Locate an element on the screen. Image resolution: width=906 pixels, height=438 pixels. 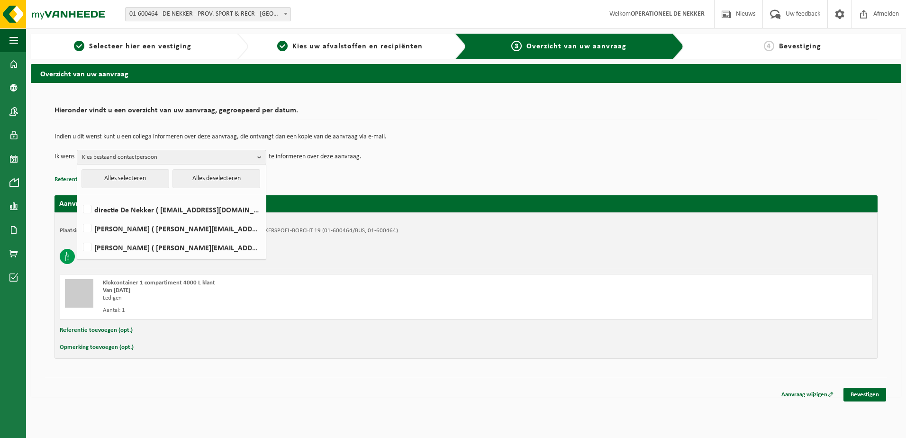
a: Aanvraag wijzigen is located at coordinates (807, 394).